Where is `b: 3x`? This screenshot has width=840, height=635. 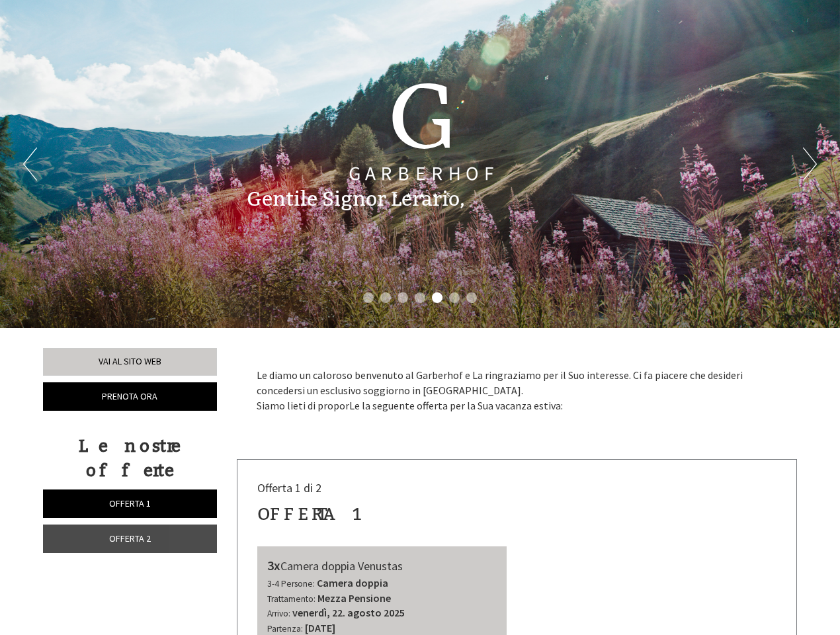 b: 3x is located at coordinates (274, 564).